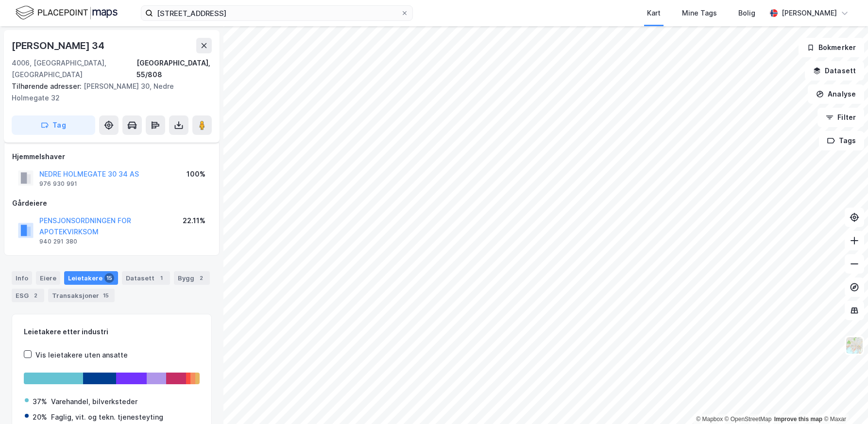 The image size is (868, 424). I want to click on div: Eiere, so click(48, 278).